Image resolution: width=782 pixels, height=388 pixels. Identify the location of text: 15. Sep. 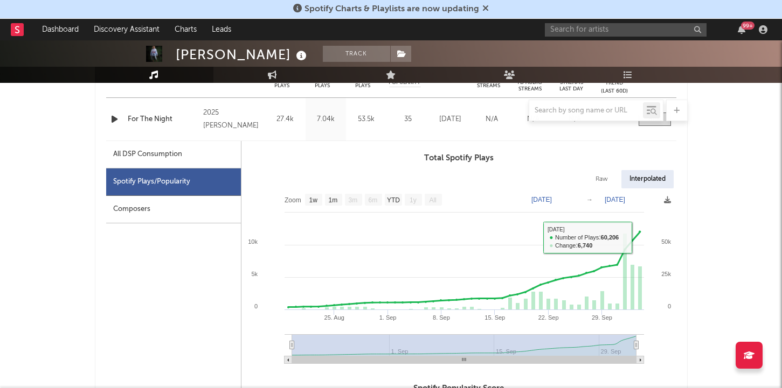
(495, 318).